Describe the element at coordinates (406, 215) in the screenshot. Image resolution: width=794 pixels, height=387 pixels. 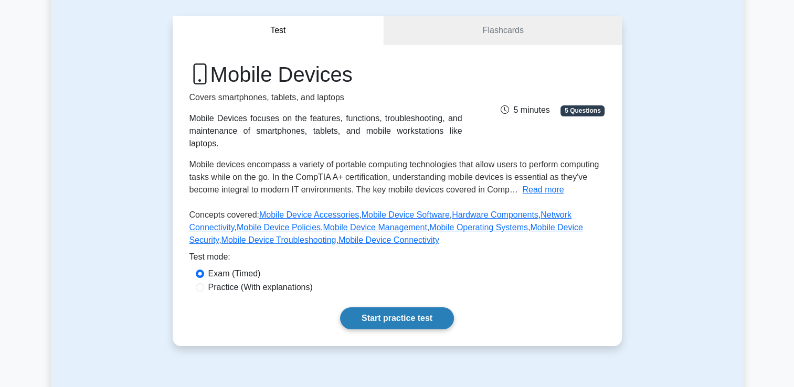
I see `a: Mobile Device Software` at that location.